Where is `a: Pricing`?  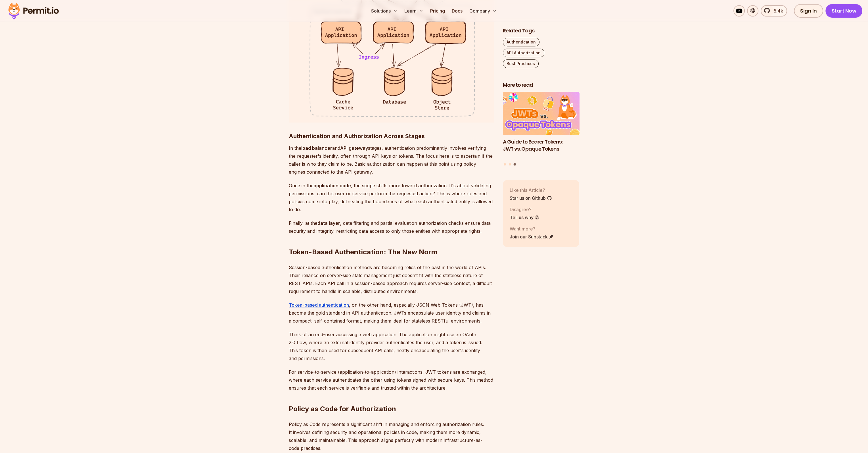 a: Pricing is located at coordinates (438, 11).